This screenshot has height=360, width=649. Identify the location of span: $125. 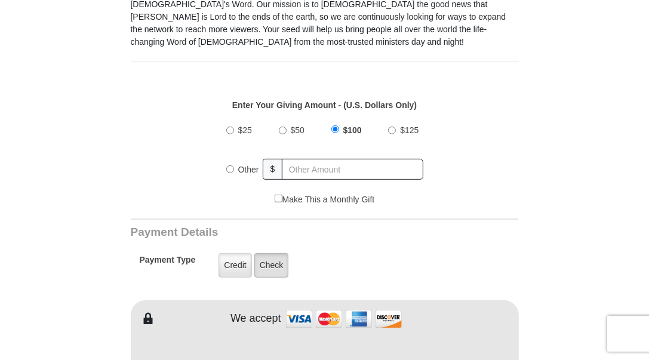
(409, 130).